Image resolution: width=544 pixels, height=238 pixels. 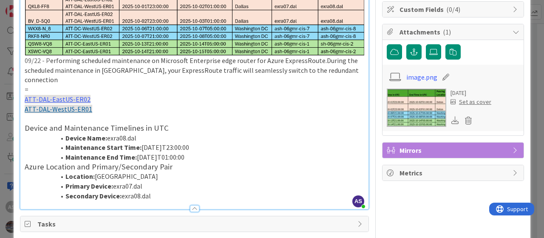 What do you see at coordinates (454, 173) in the screenshot?
I see `span: Metrics` at bounding box center [454, 173].